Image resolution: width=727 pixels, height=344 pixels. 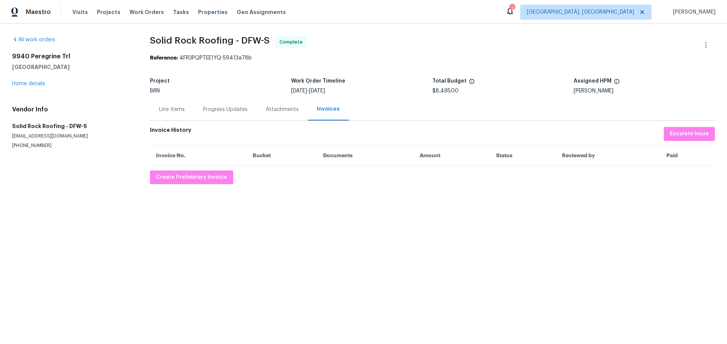 What do you see at coordinates (328, 109) in the screenshot?
I see `div: Invoices` at bounding box center [328, 109].